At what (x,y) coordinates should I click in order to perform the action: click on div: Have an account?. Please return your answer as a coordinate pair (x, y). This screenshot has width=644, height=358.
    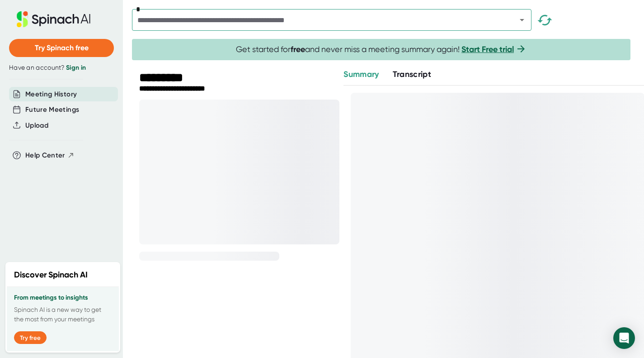
    Looking at the image, I should click on (62, 68).